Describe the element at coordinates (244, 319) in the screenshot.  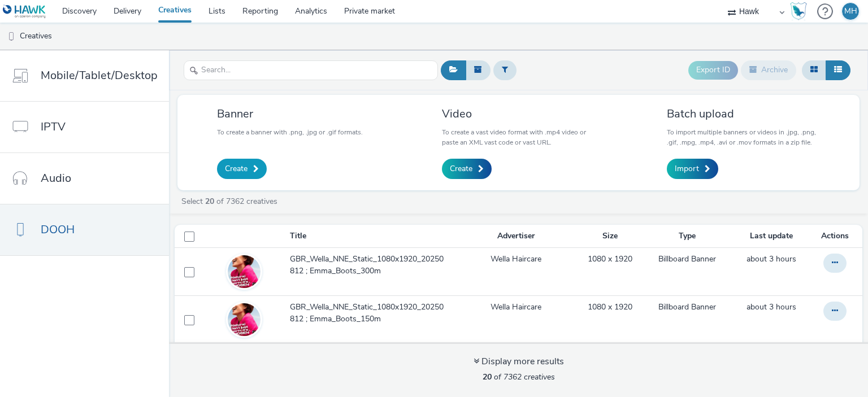
I see `img: a2dad508-72c6-4b89-8f5a-3bda74bd1529.jpg` at that location.